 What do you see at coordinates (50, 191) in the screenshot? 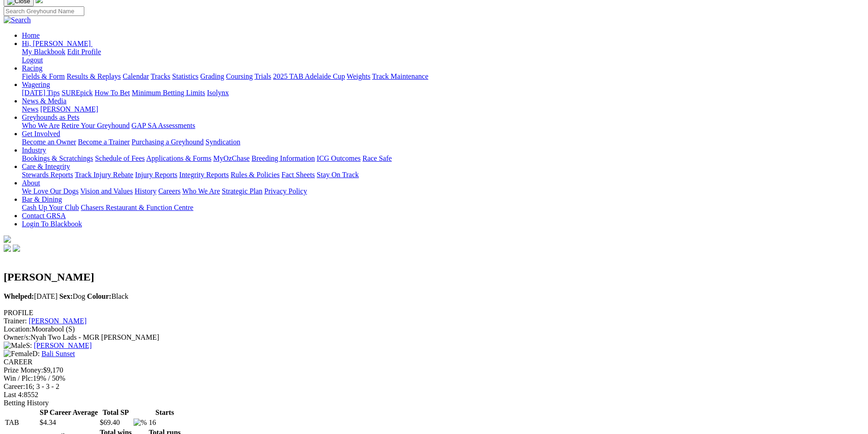
I see `a: We Love Our Dogs` at bounding box center [50, 191].